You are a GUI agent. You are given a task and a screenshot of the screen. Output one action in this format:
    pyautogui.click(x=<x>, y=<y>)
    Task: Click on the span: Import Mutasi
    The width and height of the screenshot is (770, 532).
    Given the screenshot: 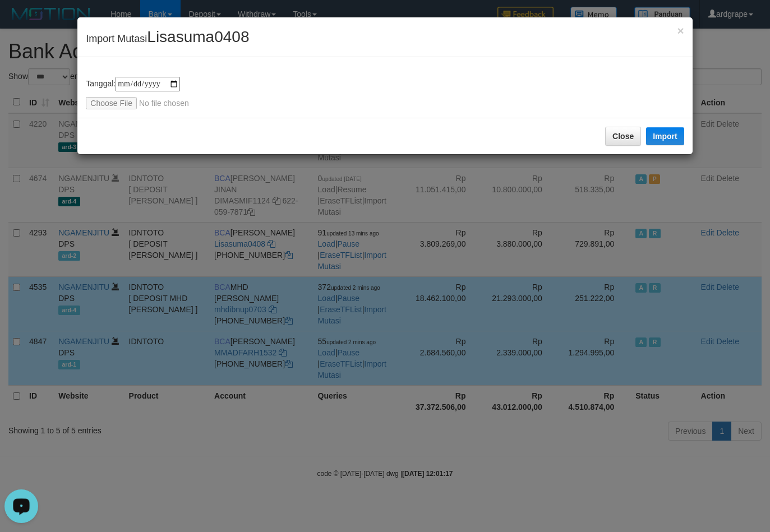 What is the action you would take?
    pyautogui.click(x=167, y=38)
    